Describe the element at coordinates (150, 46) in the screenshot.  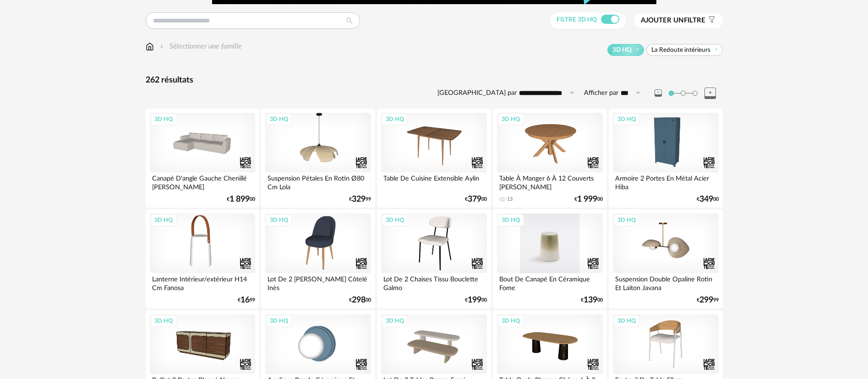
I see `img: svg+xml;base64,PHN2ZyB3aWR0aD0iMTYiIGhlaWdodD0iMTciIHZpZXdCb3g9IjAgMCAxNiAxNyIgZmlsbD0ibm9uZSIgeG...` at that location.